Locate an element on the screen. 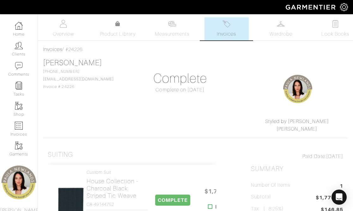 Image resolution: width=353 pixels, height=211 pixels. a: Overview is located at coordinates (63, 29).